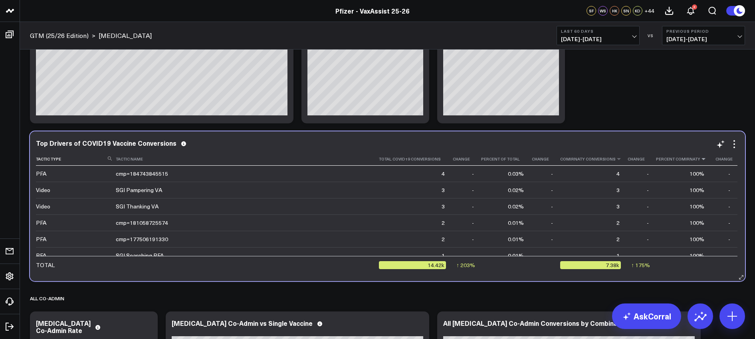 The image size is (755, 339). I want to click on div: SGI Pampering VA, so click(139, 190).